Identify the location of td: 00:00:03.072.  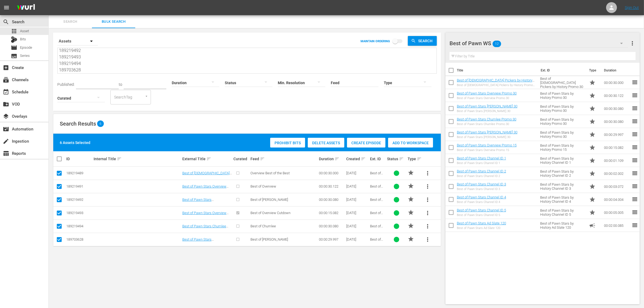
(617, 186).